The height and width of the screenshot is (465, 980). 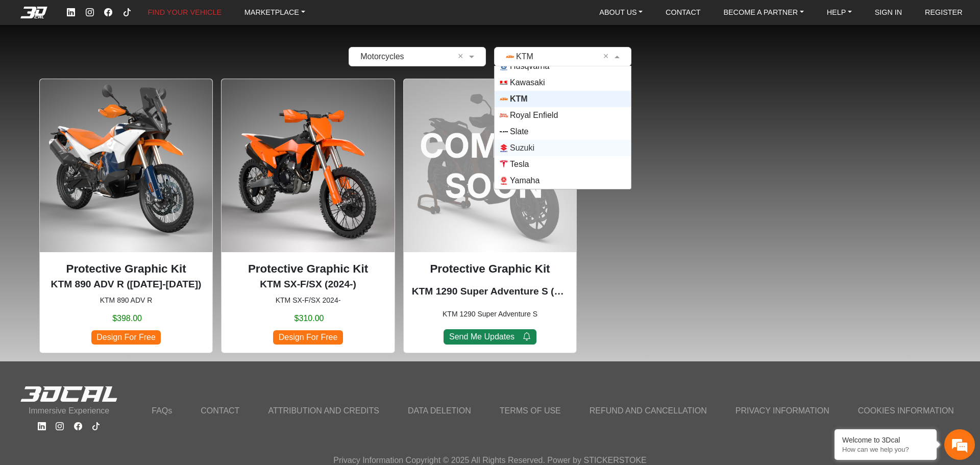 I want to click on button: Send Me Updates, so click(x=490, y=336).